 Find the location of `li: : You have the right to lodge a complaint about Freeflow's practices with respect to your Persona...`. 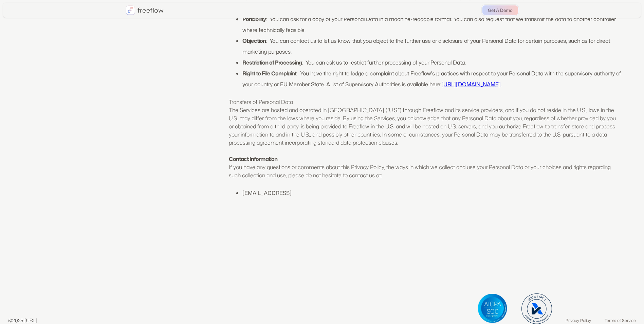

li: : You have the right to lodge a complaint about Freeflow's practices with respect to your Persona... is located at coordinates (432, 79).